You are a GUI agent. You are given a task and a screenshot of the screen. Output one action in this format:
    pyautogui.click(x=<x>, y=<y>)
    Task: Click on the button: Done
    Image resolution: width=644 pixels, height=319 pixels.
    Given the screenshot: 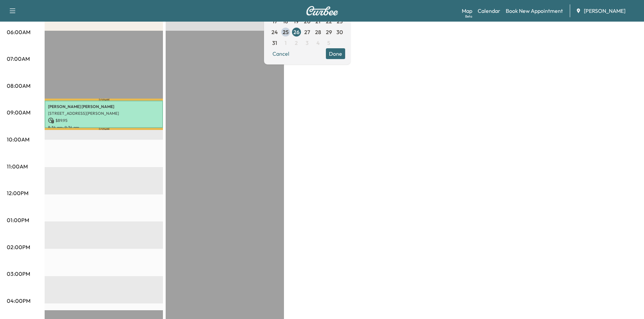 What is the action you would take?
    pyautogui.click(x=335, y=54)
    